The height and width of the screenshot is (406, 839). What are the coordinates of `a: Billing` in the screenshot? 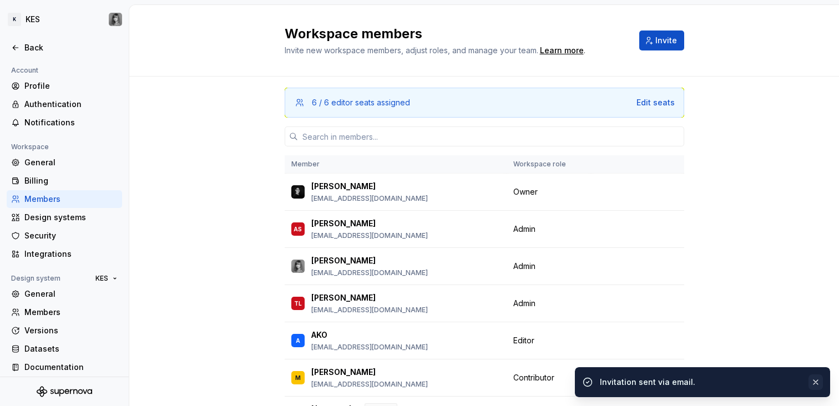 It's located at (64, 181).